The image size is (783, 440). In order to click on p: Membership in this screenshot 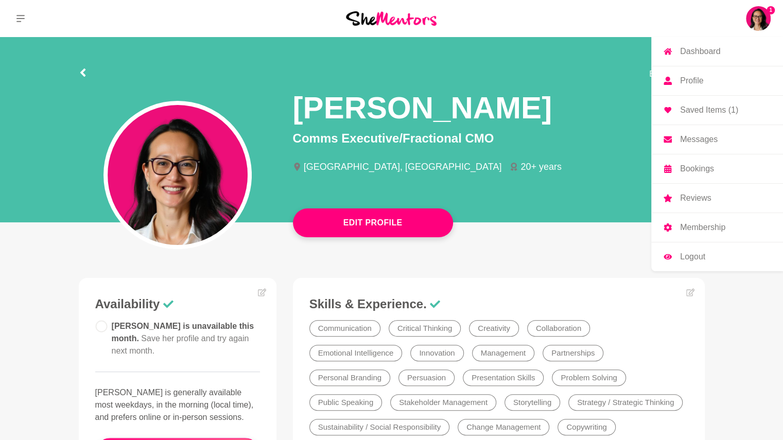, I will do `click(703, 228)`.